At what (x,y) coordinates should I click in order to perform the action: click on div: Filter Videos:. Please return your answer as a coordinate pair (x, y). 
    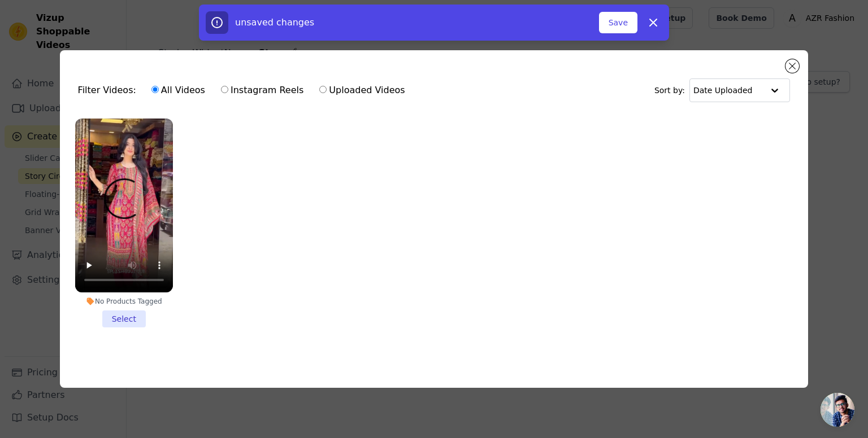
    Looking at the image, I should click on (245, 90).